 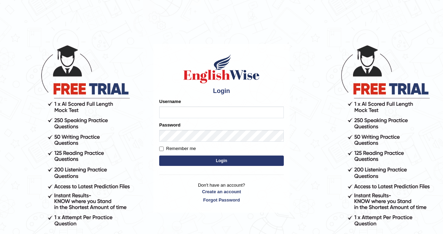 What do you see at coordinates (222, 193) in the screenshot?
I see `p: Don't have an account?` at bounding box center [222, 193].